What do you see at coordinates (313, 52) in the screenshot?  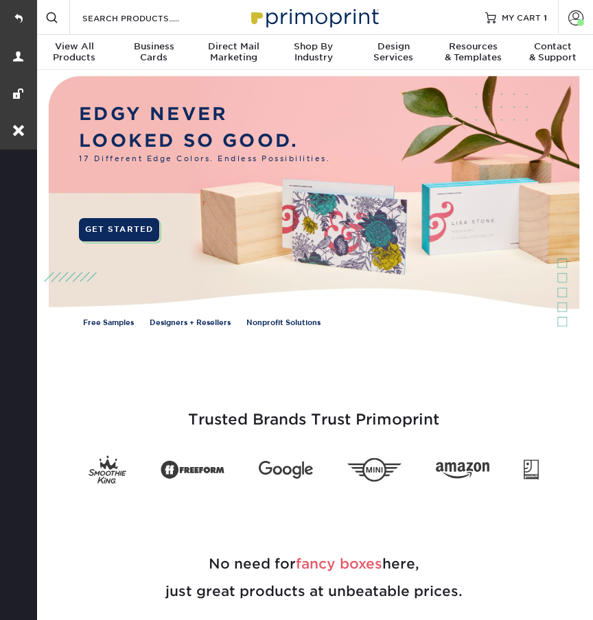 I see `div: Industry` at bounding box center [313, 52].